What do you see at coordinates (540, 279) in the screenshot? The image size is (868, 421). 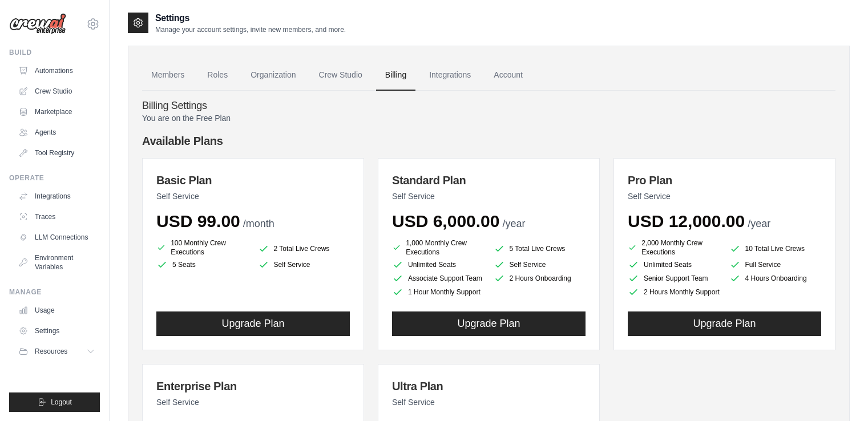 I see `li: 2 Hours Onboarding` at bounding box center [540, 279].